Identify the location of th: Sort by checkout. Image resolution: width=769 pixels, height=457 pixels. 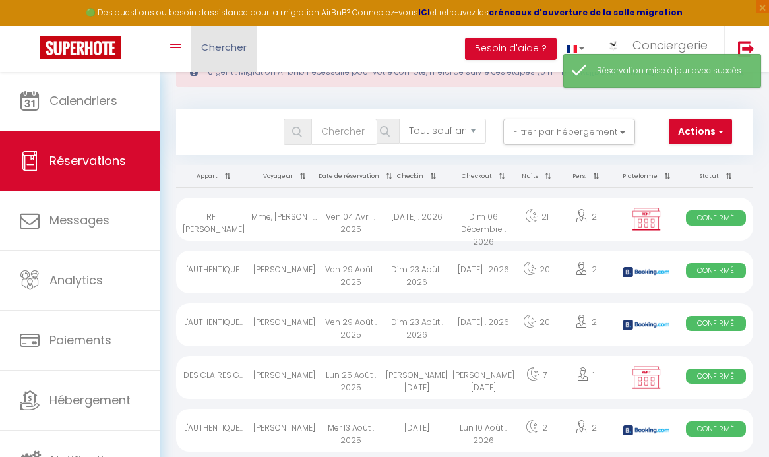
(483, 176).